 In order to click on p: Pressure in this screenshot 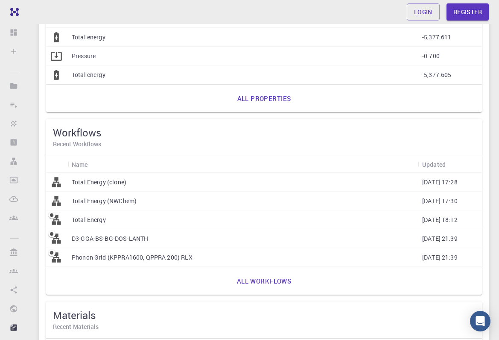, I will do `click(84, 56)`.